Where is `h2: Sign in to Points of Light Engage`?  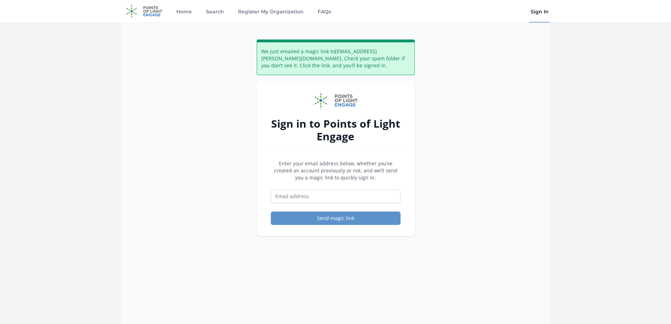 h2: Sign in to Points of Light Engage is located at coordinates (336, 130).